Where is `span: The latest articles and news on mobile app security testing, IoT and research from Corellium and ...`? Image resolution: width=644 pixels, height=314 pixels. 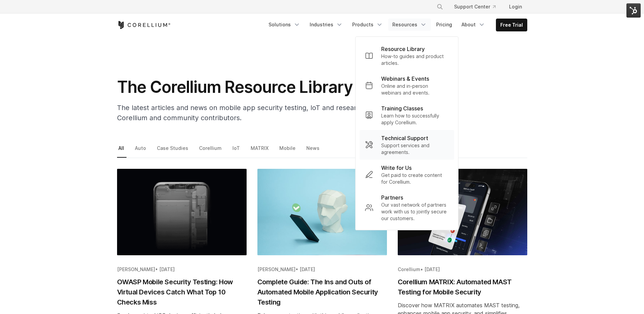
span: The latest articles and news on mobile app security testing, IoT and research from Corellium and ... is located at coordinates (249, 113).